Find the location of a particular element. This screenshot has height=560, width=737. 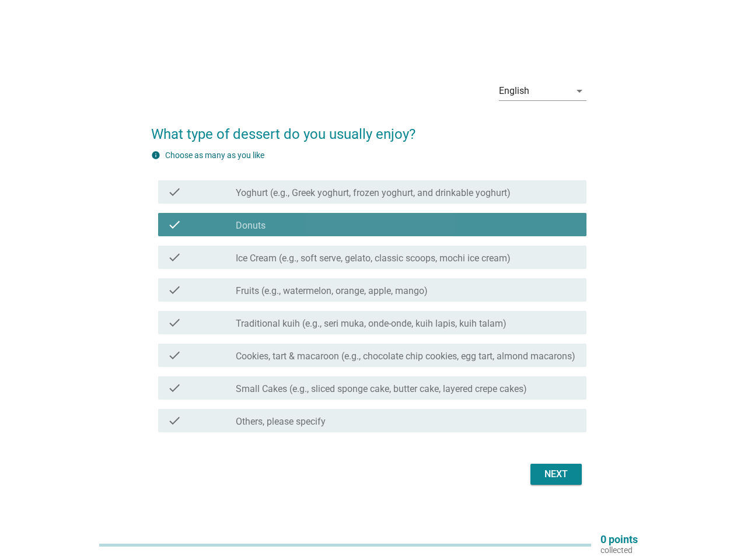

label: Choose as many as you like is located at coordinates (215, 155).